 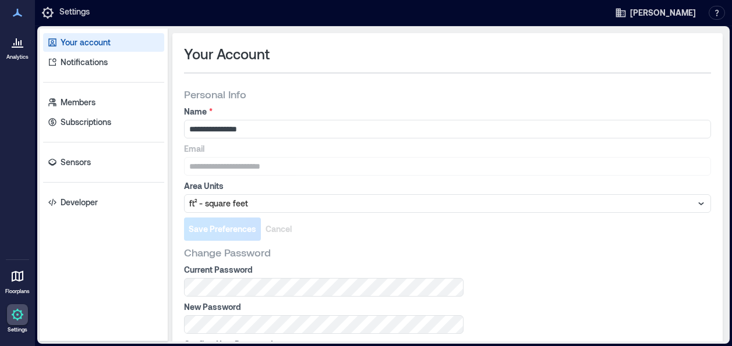 I want to click on label: Area Units, so click(x=446, y=186).